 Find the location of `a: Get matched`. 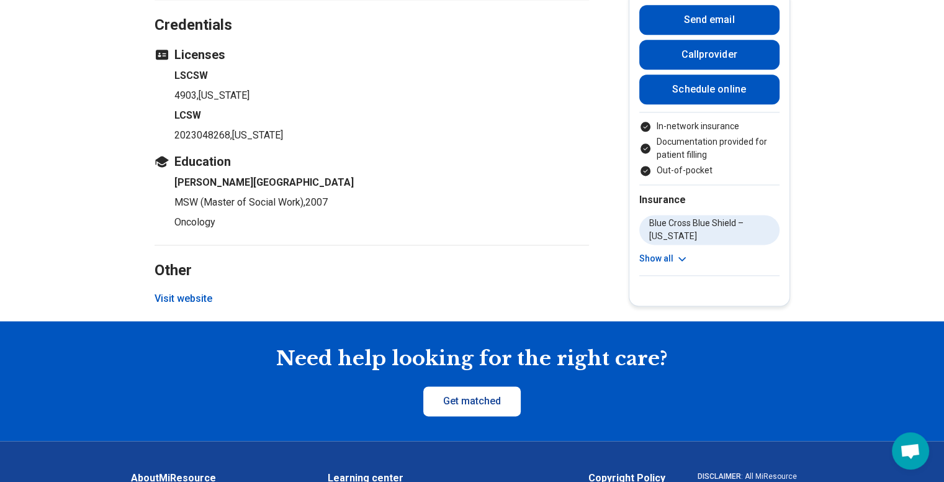

a: Get matched is located at coordinates (472, 401).